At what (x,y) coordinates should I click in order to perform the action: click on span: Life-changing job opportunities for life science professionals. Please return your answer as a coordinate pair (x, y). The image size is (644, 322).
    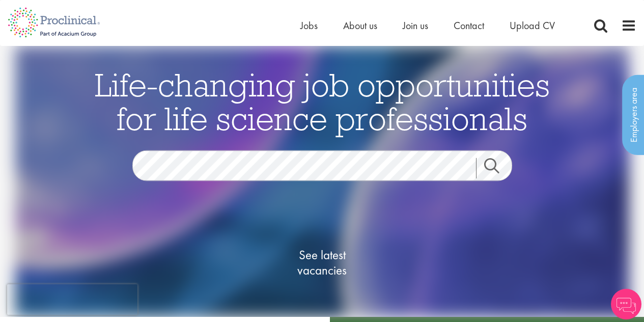
    Looking at the image, I should click on (322, 101).